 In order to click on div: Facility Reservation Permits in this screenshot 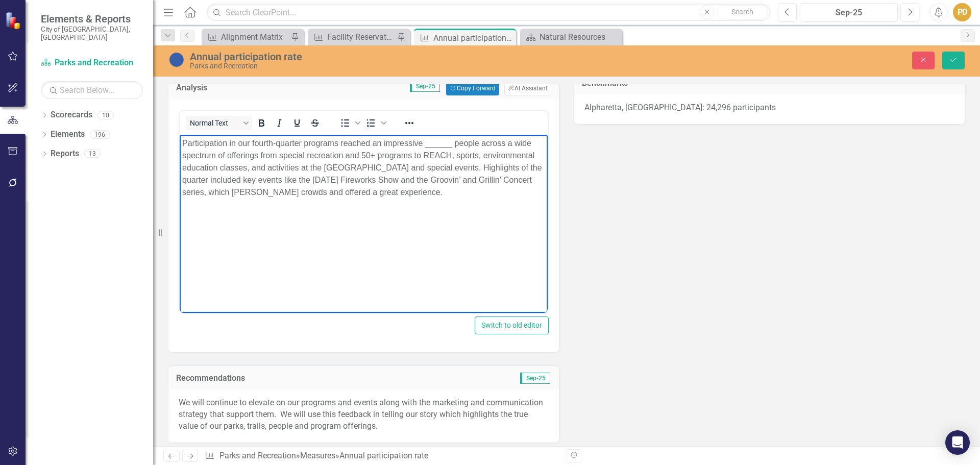, I will do `click(361, 36)`.